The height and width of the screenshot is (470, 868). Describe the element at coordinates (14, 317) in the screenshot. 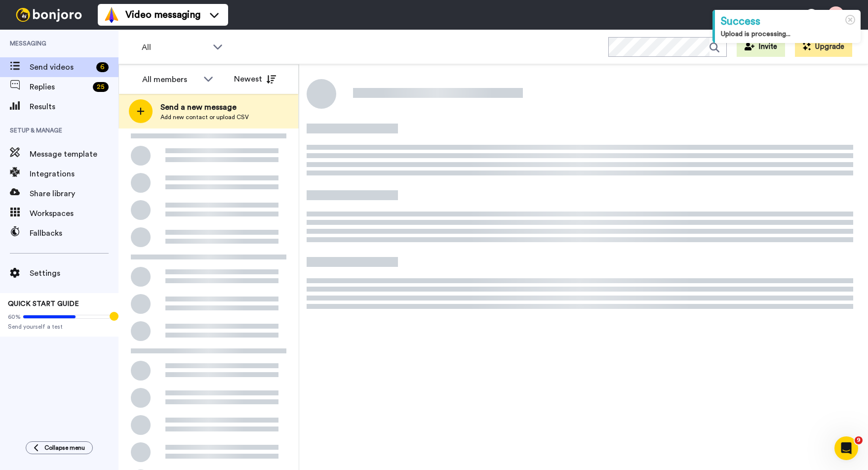

I see `span: 60%` at that location.